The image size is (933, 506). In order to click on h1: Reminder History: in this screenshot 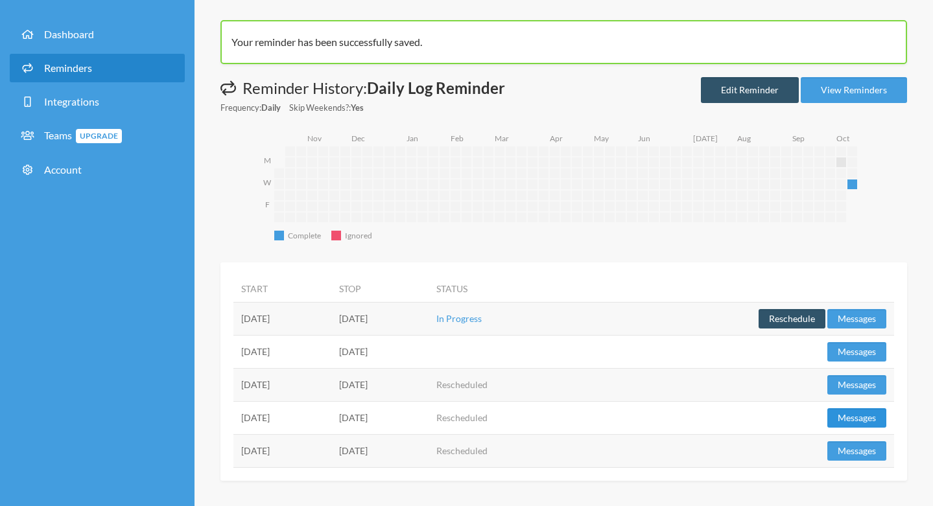, I will do `click(362, 88)`.